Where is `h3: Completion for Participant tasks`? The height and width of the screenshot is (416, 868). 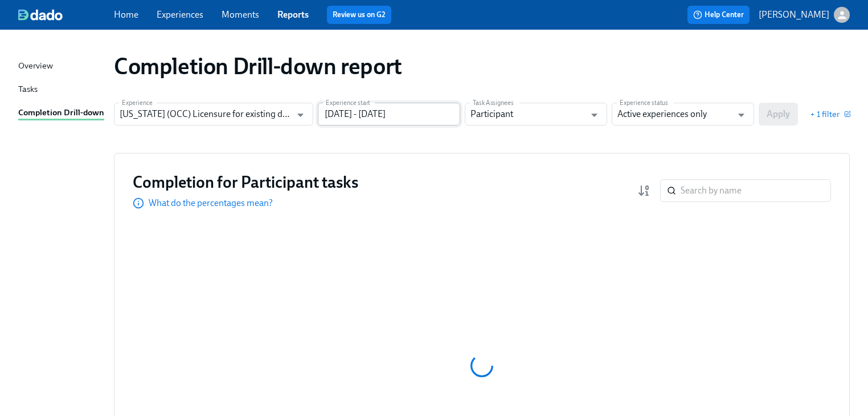
h3: Completion for Participant tasks is located at coordinates (245, 182).